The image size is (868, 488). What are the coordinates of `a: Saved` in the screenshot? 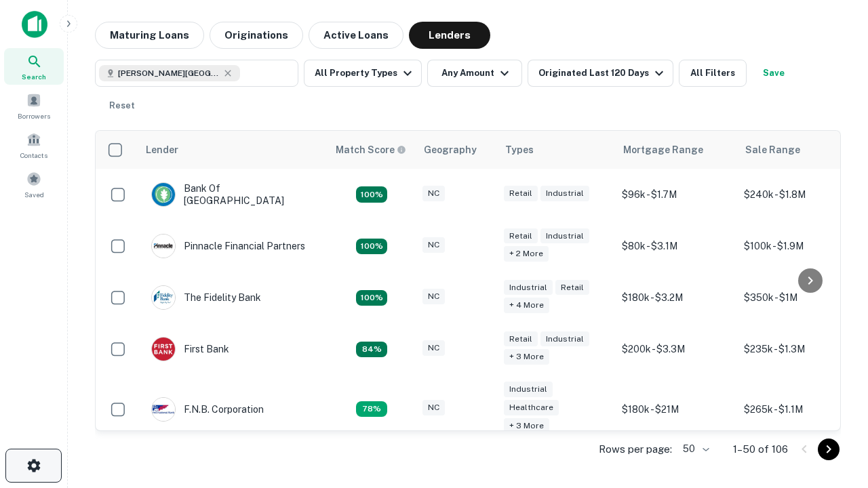 It's located at (34, 185).